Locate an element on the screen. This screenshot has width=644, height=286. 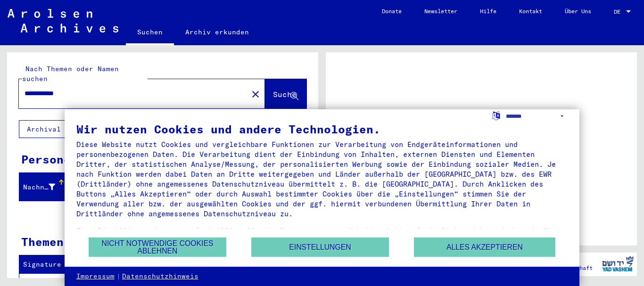
button: Nicht notwendige Cookies ablehnen is located at coordinates (157, 247).